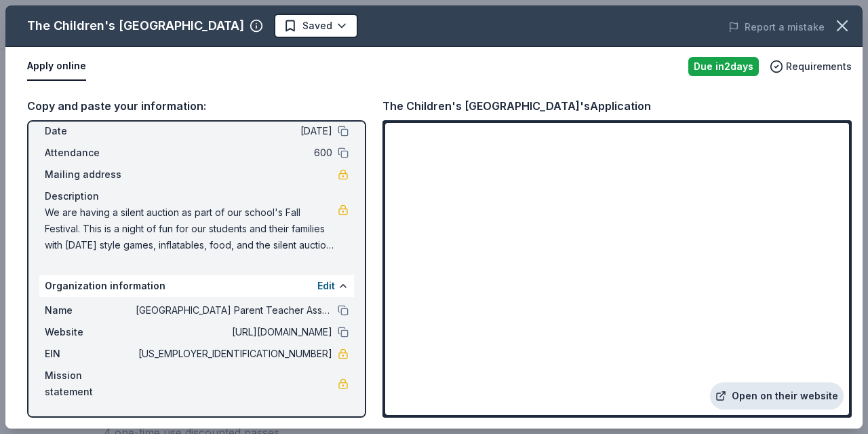 This screenshot has width=868, height=434. I want to click on span: Name, so click(90, 310).